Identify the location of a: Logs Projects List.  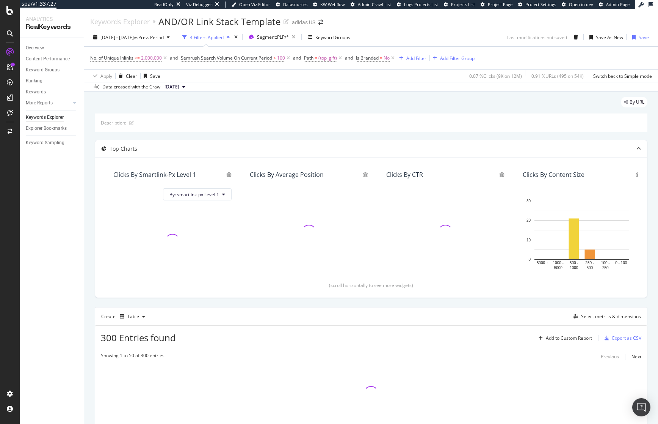
(418, 5).